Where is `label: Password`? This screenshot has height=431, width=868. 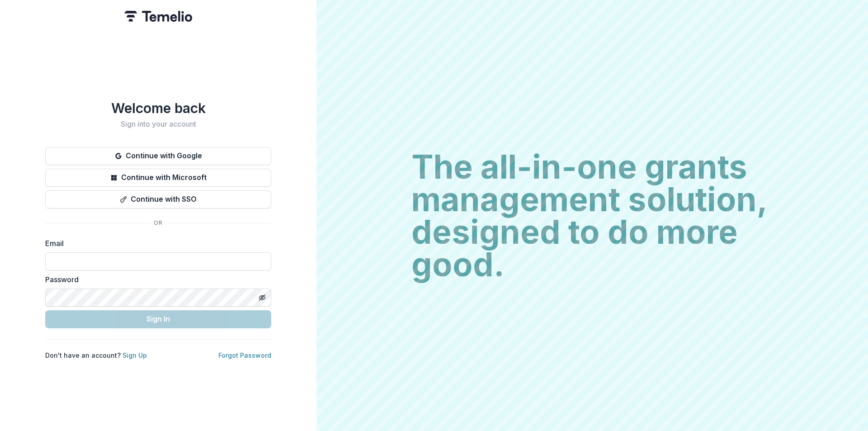
label: Password is located at coordinates (155, 279).